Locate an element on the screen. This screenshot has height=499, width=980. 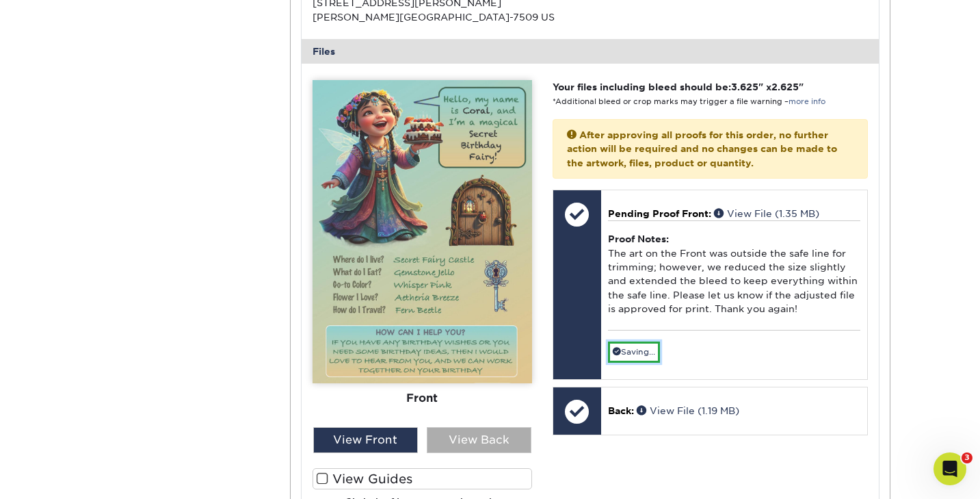
div: View Back is located at coordinates (478, 440).